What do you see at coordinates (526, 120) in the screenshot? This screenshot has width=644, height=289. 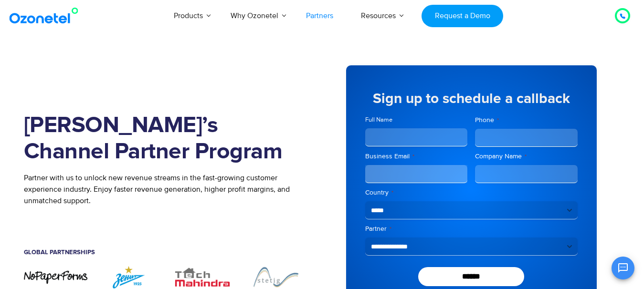 I see `label: Phone` at bounding box center [526, 120].